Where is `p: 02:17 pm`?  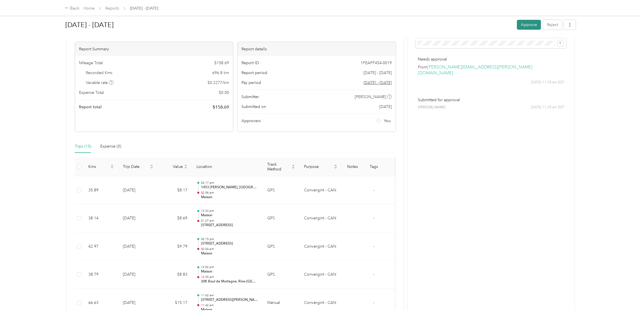 p: 02:17 pm is located at coordinates (229, 183).